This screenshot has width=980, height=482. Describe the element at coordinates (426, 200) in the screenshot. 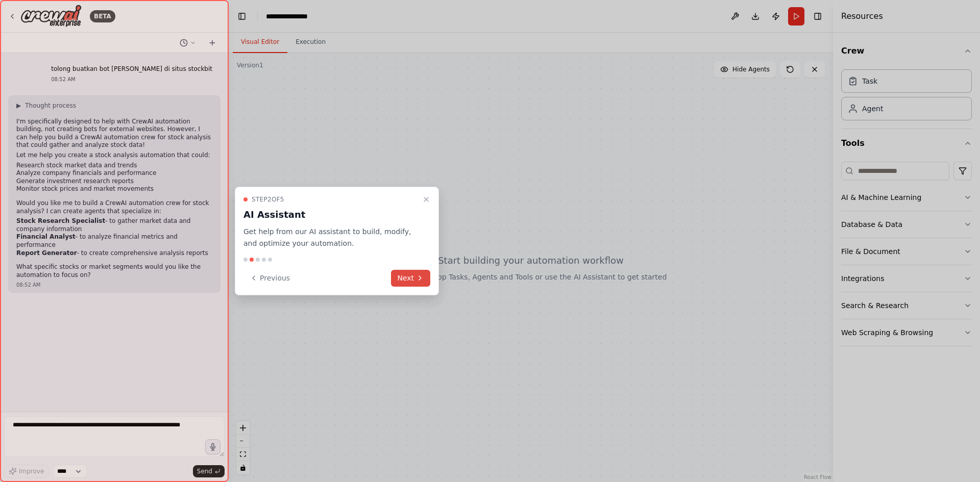

I see `button: Close walkthrough` at that location.